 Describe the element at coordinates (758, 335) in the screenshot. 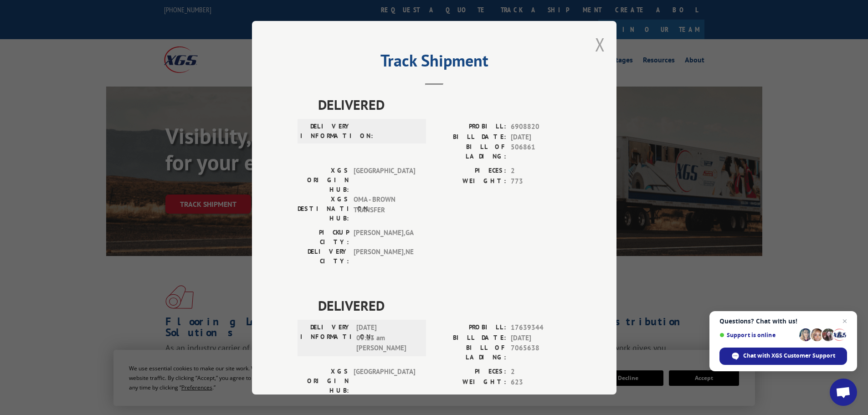

I see `span: Support is online` at that location.